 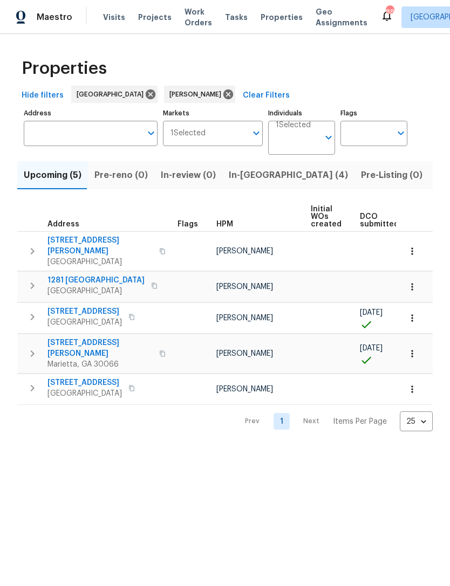 I want to click on span: Projects, so click(x=155, y=17).